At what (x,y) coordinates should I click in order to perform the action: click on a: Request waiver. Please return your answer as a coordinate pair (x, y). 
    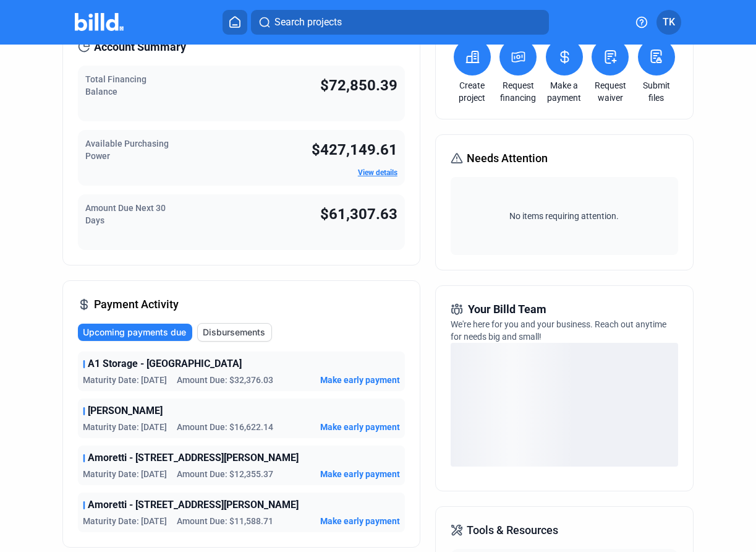
    Looking at the image, I should click on (610, 92).